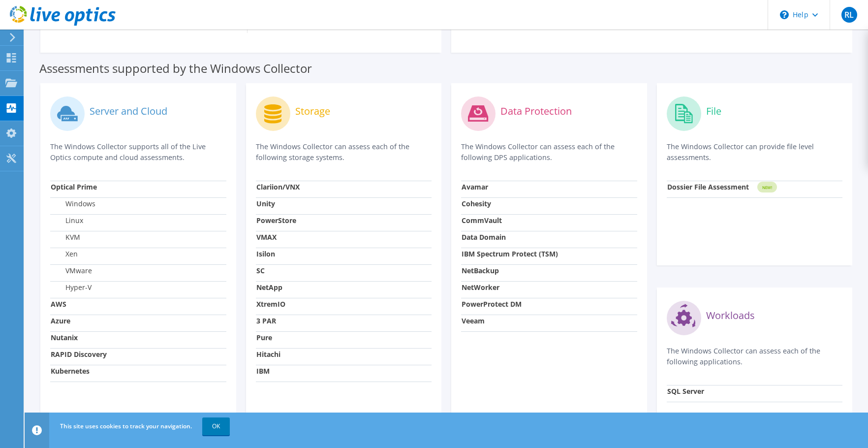  Describe the element at coordinates (266, 321) in the screenshot. I see `strong: 3 PAR` at that location.